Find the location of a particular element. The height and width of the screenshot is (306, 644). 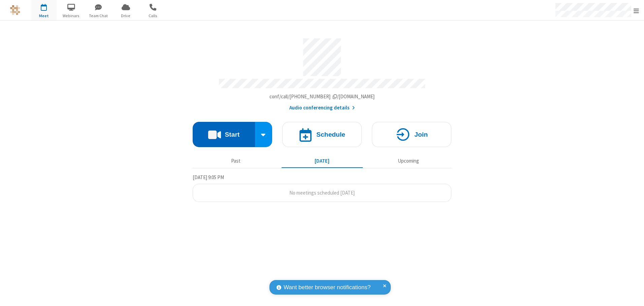

span: Drive is located at coordinates (125, 16).